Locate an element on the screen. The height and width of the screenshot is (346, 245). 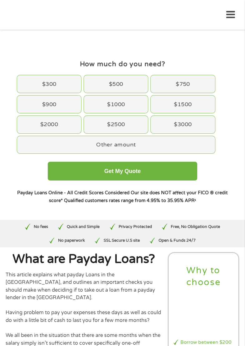
div: $900 is located at coordinates (49, 104).